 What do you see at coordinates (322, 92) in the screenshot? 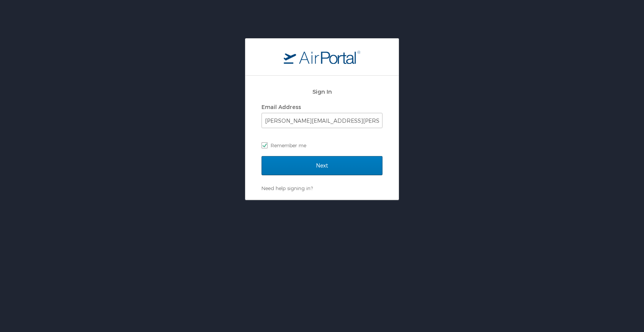
I see `h2: Sign In` at bounding box center [322, 92].